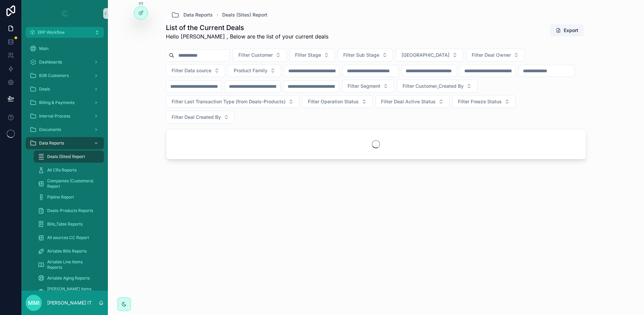 The height and width of the screenshot is (315, 644). Describe the element at coordinates (250, 71) in the screenshot. I see `span: Product Family` at that location.